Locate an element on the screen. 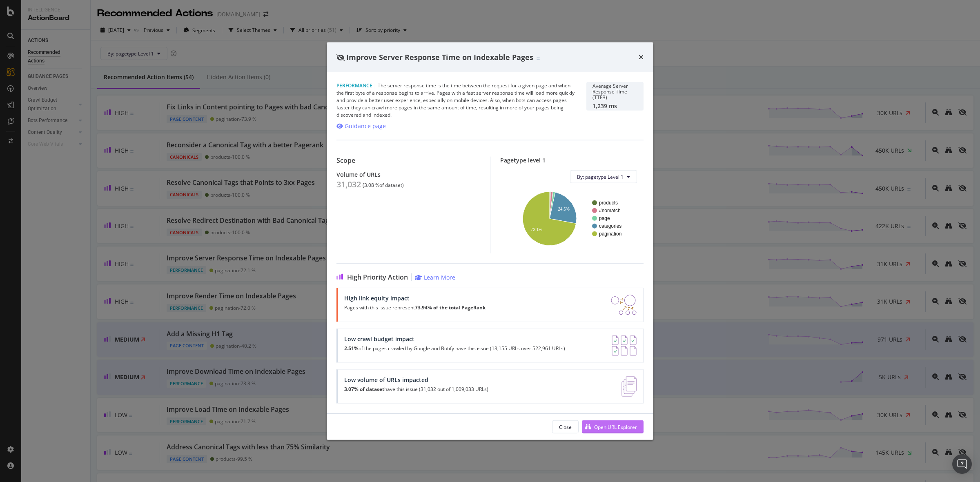  svg: A chart. is located at coordinates (571, 218).